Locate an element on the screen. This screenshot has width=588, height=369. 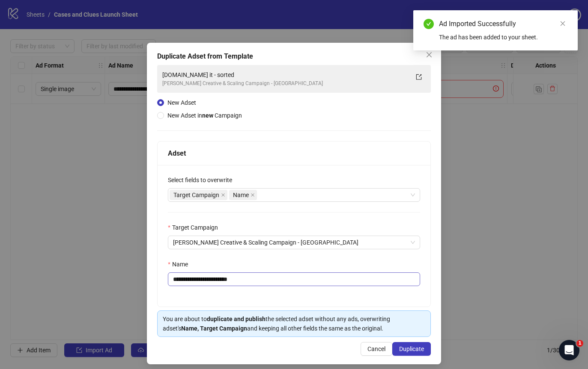
span: Cancel is located at coordinates (376, 349).